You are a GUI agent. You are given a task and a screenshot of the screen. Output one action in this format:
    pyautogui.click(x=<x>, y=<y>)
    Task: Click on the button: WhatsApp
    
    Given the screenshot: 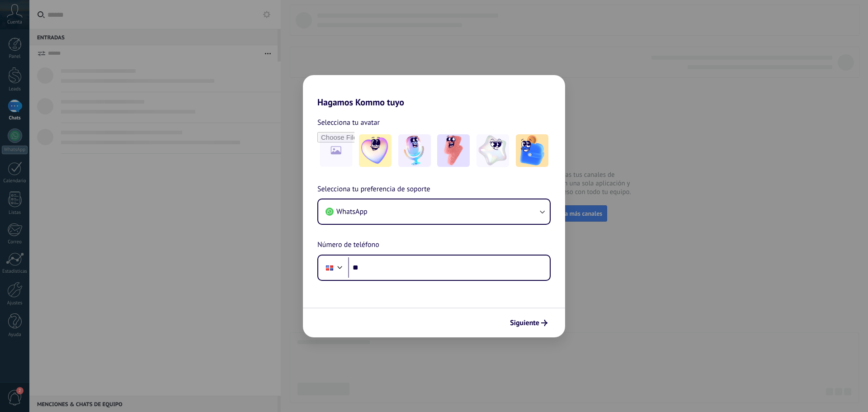 What is the action you would take?
    pyautogui.click(x=434, y=212)
    